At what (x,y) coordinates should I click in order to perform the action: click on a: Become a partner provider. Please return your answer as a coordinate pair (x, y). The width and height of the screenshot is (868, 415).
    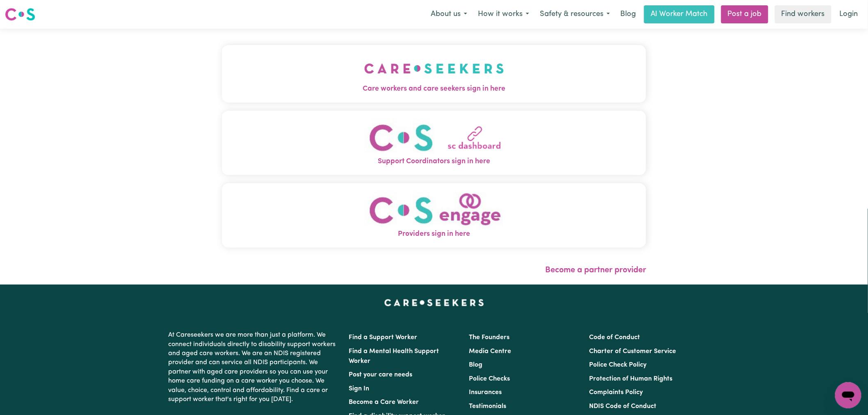
    Looking at the image, I should click on (595, 270).